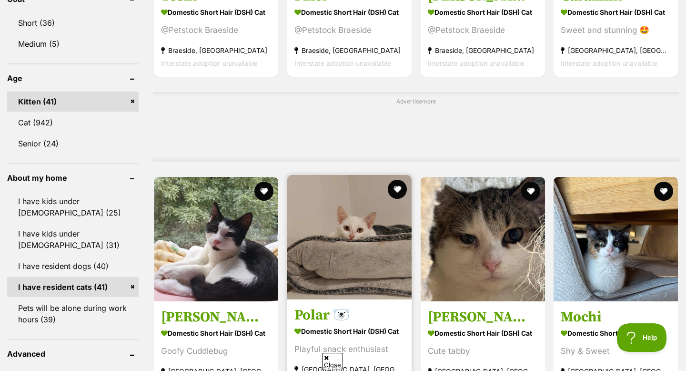  What do you see at coordinates (349, 315) in the screenshot?
I see `h3: Polar 🐻‍❄️` at bounding box center [349, 315].